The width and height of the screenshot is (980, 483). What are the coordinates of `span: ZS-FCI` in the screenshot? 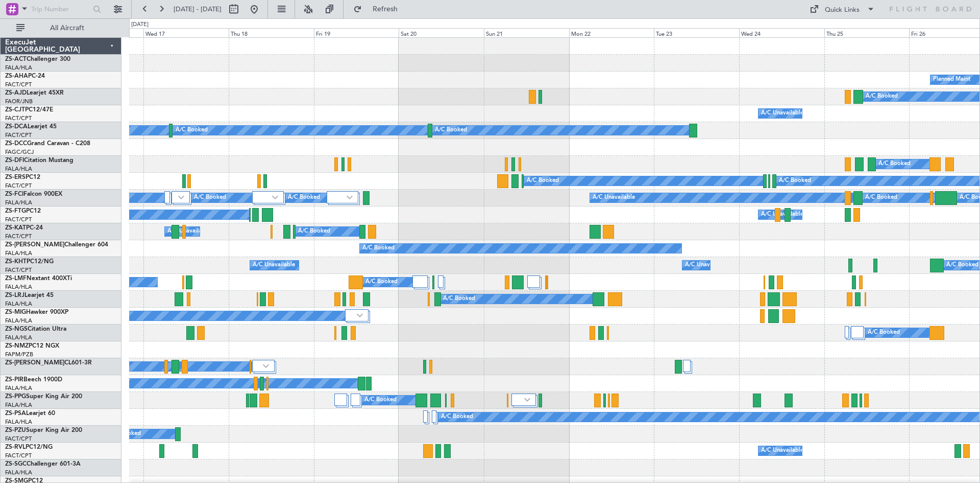 It's located at (14, 194).